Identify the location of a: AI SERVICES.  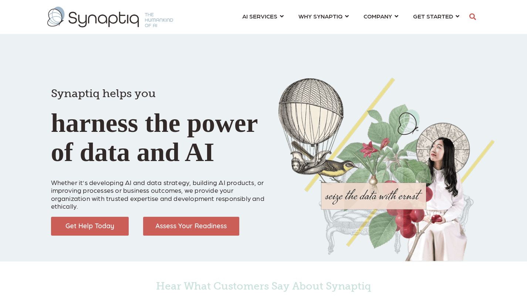
(263, 16).